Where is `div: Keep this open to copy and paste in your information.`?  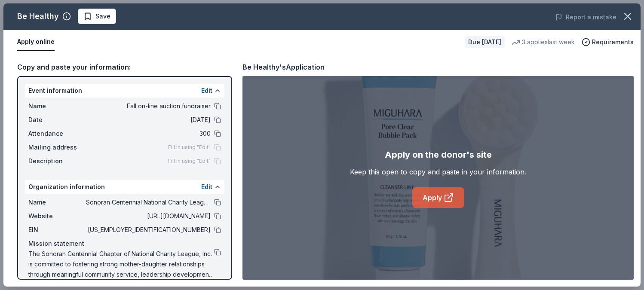
div: Keep this open to copy and paste in your information. is located at coordinates (438, 172).